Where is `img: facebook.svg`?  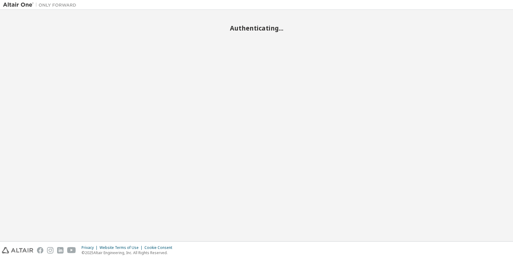 img: facebook.svg is located at coordinates (40, 250).